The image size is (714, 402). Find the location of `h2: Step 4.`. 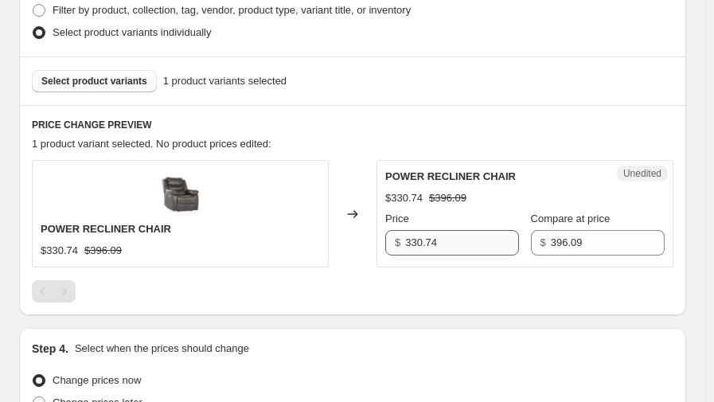

h2: Step 4. is located at coordinates (50, 349).